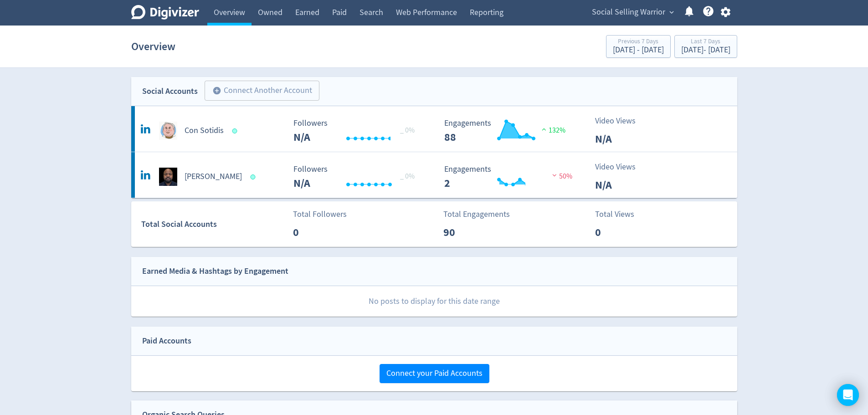 This screenshot has width=868, height=415. Describe the element at coordinates (434, 373) in the screenshot. I see `a: Connect your Paid Accounts` at that location.